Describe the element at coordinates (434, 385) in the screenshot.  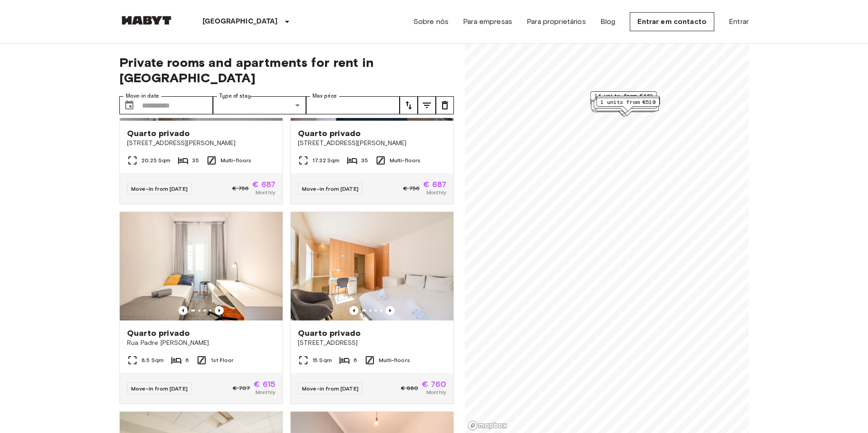
I see `span: € 760` at that location.